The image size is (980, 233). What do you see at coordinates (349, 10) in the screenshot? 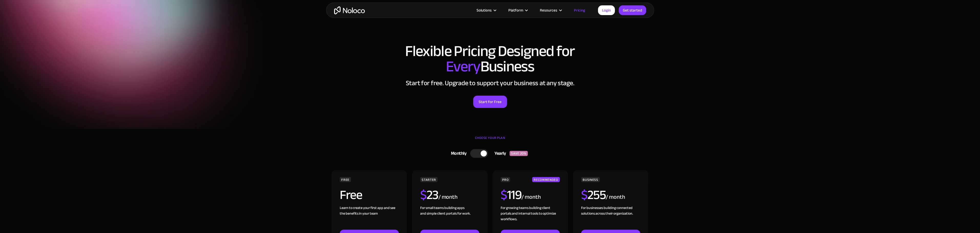
I see `a: home` at bounding box center [349, 10].